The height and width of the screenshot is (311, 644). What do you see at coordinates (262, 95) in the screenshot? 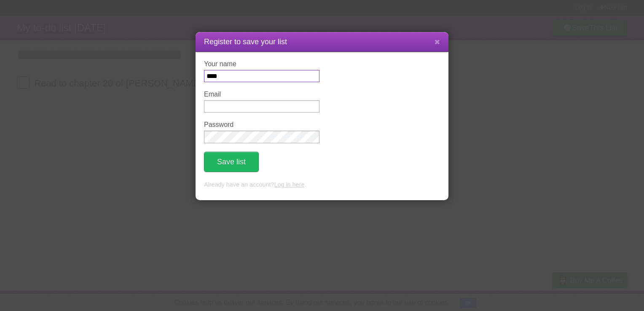
I see `label: Email` at bounding box center [262, 95].